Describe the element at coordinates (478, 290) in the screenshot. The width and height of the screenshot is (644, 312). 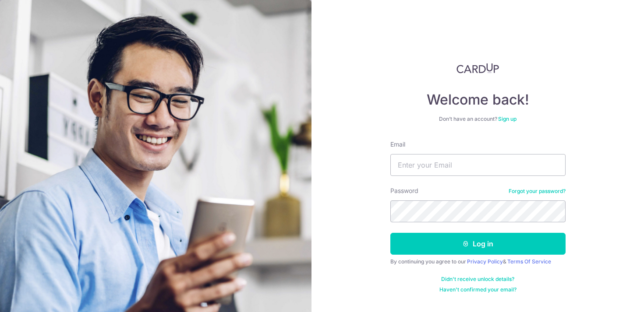
I see `a: Haven't confirmed your email?` at that location.